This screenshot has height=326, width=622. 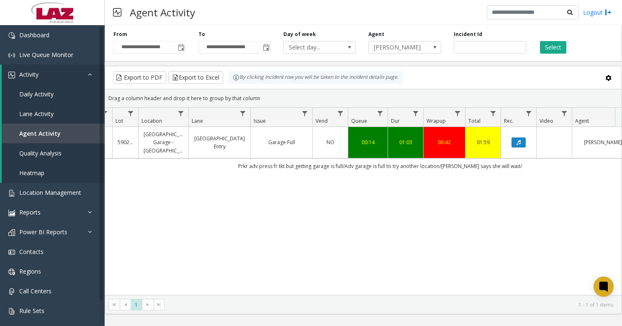 I want to click on button: Export to Excel, so click(x=195, y=77).